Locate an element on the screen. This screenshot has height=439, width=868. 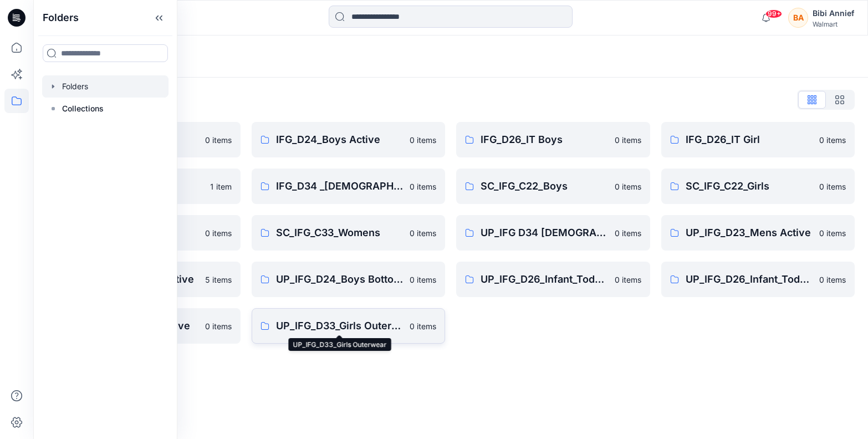
p: 1 item is located at coordinates (220, 186).